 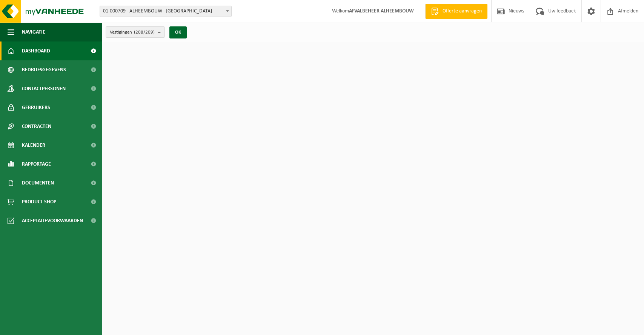 I want to click on span: Kalender, so click(x=34, y=145).